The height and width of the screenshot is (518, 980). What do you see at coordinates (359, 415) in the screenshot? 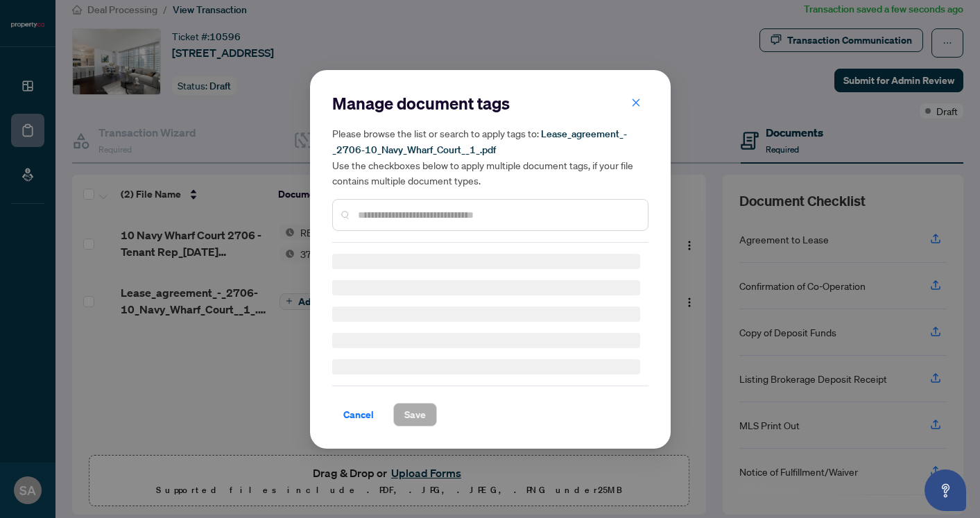
I see `span: Cancel` at bounding box center [359, 415].